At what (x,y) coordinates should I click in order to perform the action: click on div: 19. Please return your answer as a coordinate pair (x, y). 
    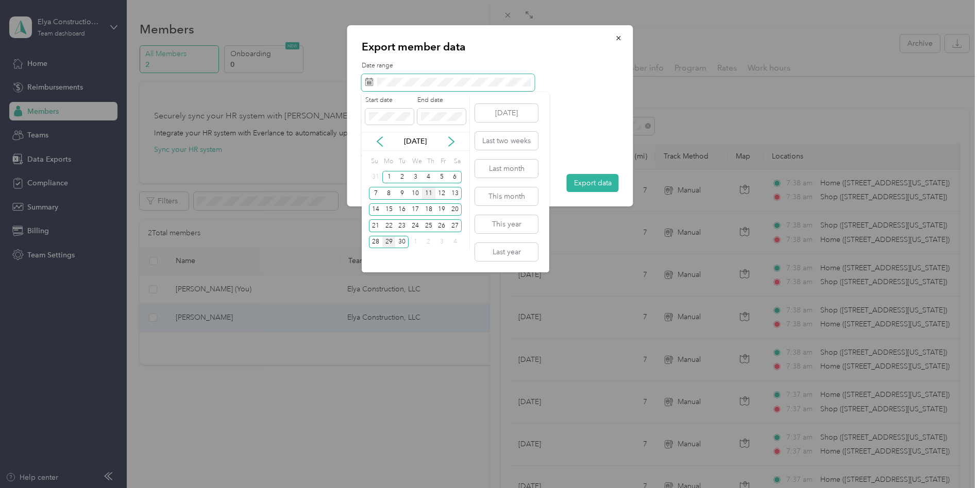
    Looking at the image, I should click on (442, 209).